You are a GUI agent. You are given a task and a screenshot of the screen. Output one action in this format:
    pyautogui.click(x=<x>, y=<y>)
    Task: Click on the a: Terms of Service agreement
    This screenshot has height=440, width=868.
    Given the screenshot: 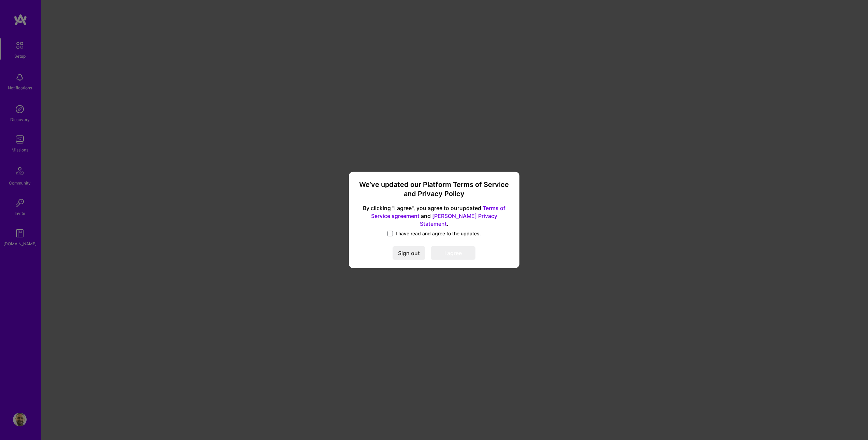 What is the action you would take?
    pyautogui.click(x=438, y=212)
    